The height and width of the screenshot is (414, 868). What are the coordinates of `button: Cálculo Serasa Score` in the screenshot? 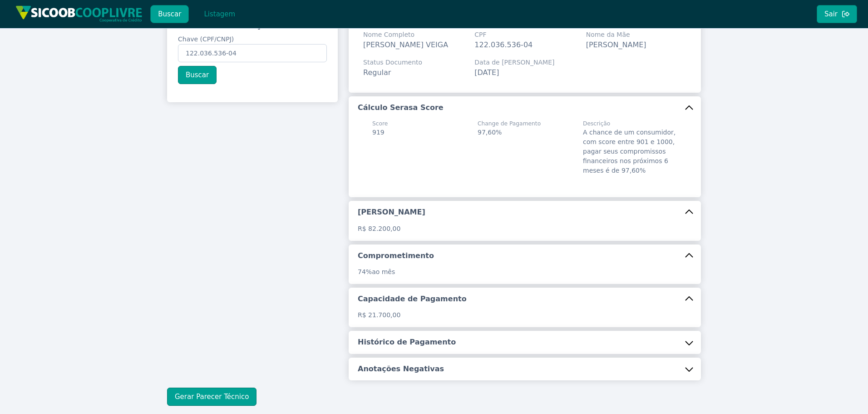 It's located at (525, 108).